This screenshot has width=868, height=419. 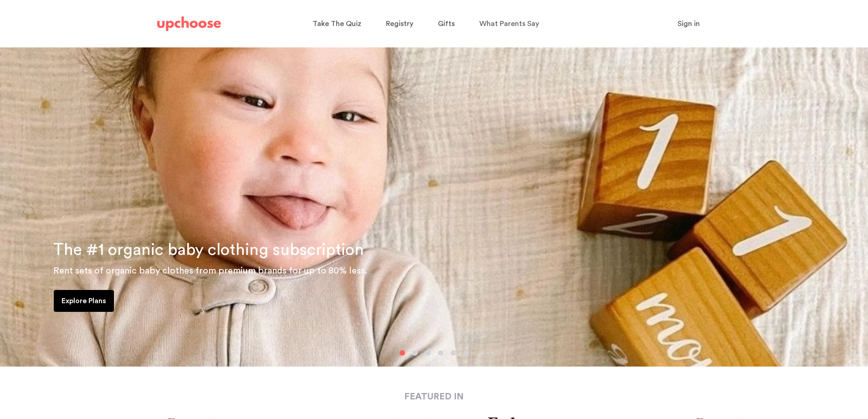 I want to click on img: UpChoose, so click(x=189, y=24).